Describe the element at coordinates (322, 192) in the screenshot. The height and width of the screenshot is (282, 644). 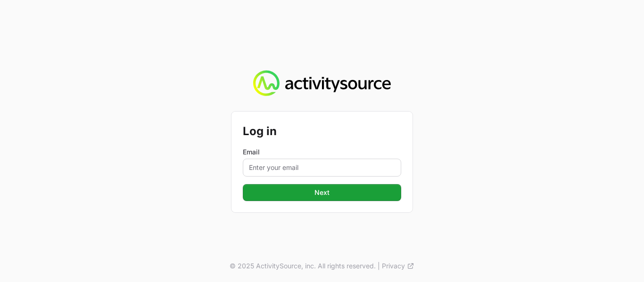
I see `button: Next` at that location.